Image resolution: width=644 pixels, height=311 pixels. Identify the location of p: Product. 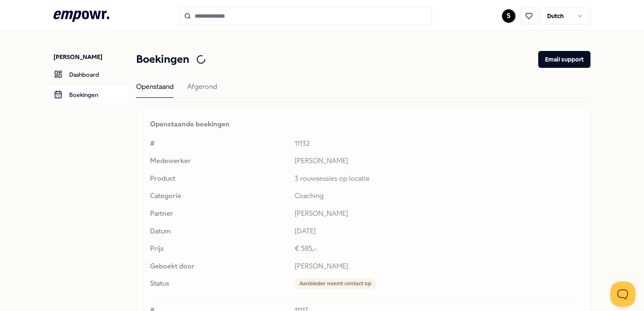
(219, 179).